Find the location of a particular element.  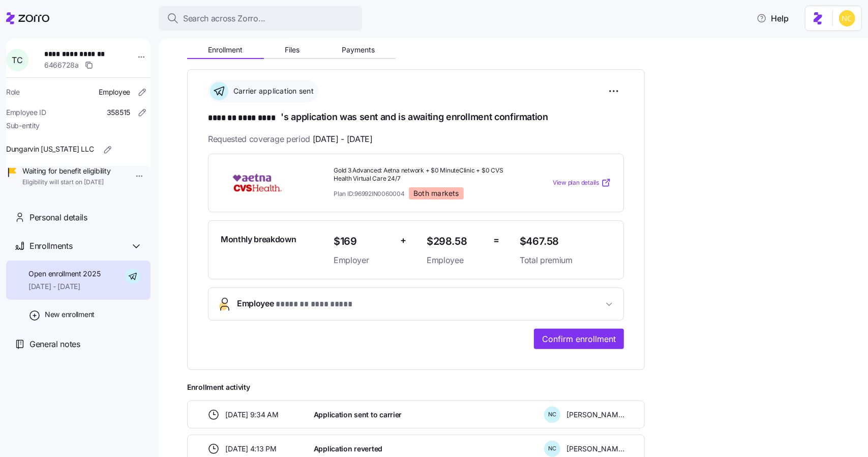

span: Role is located at coordinates (13, 92).